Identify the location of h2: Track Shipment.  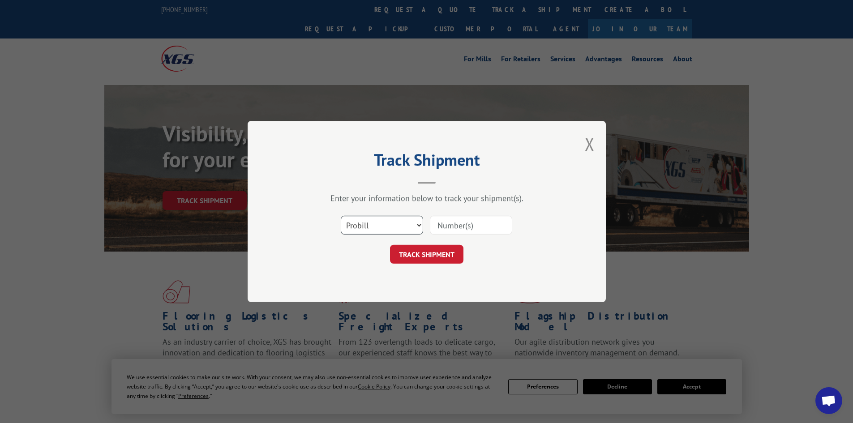
(427, 162).